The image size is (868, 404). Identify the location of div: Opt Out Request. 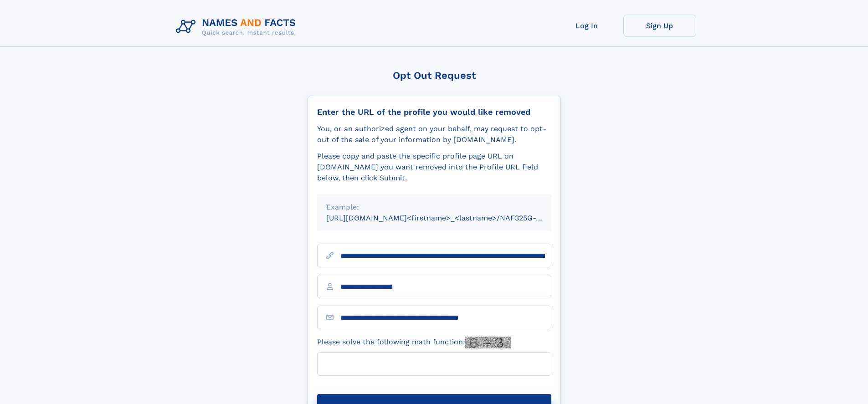
(434, 75).